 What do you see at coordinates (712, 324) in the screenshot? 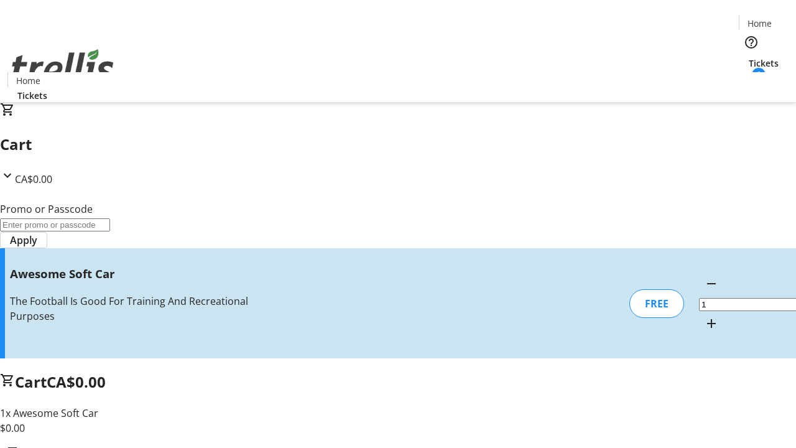
I see `button: Increment by one` at bounding box center [712, 324].